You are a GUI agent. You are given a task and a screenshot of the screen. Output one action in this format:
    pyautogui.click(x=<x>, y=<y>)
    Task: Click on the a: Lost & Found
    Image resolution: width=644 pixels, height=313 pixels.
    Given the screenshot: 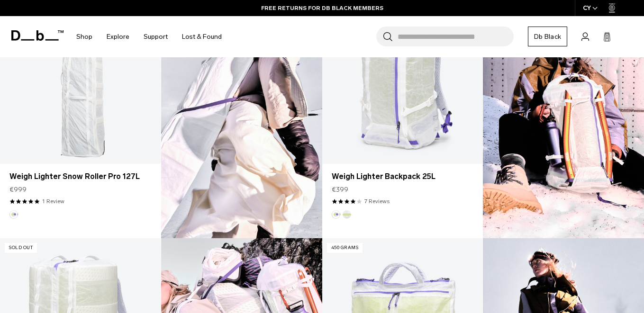 What is the action you would take?
    pyautogui.click(x=202, y=36)
    